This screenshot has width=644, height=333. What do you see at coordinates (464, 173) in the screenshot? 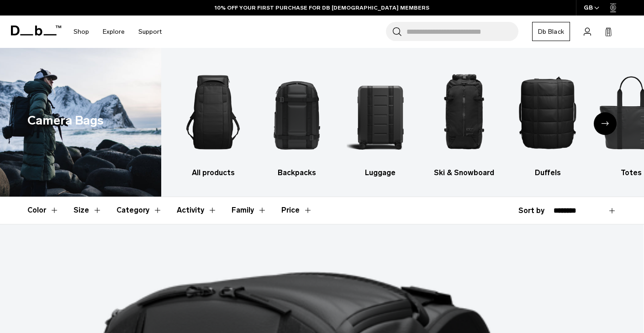
I see `h3: Ski & Snowboard` at bounding box center [464, 173].